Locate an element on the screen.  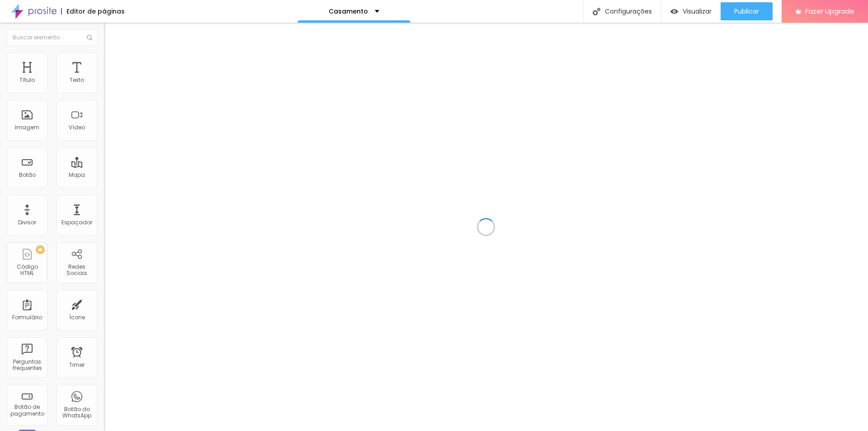
div: Editor de páginas is located at coordinates (92, 11).